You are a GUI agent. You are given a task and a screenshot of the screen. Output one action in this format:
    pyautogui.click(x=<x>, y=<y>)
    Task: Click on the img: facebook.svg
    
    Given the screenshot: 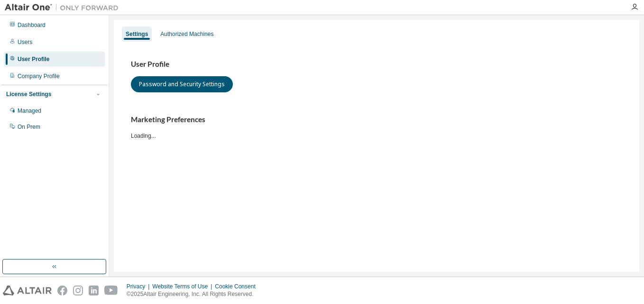 What is the action you would take?
    pyautogui.click(x=62, y=290)
    